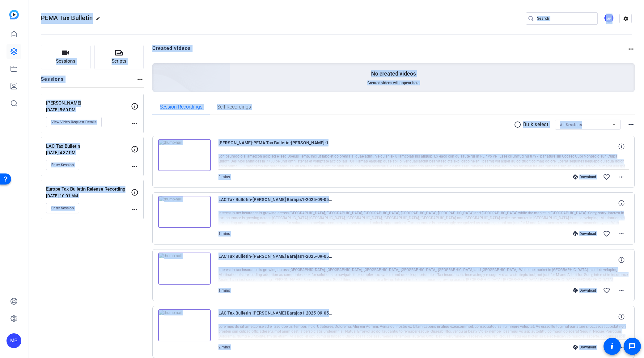 The width and height of the screenshot is (644, 358). What do you see at coordinates (157, 69) in the screenshot?
I see `img: Creted videos background` at bounding box center [157, 69].